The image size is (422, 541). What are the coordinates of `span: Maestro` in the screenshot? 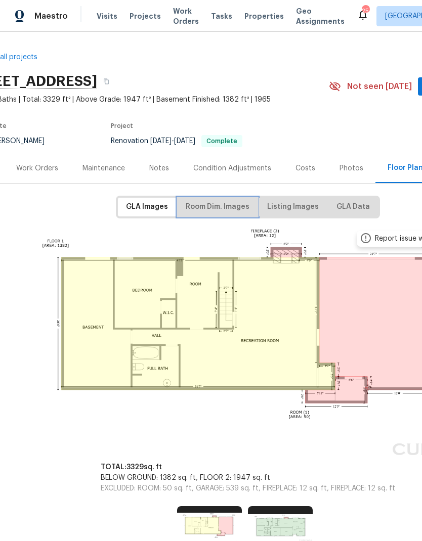 It's located at (51, 16).